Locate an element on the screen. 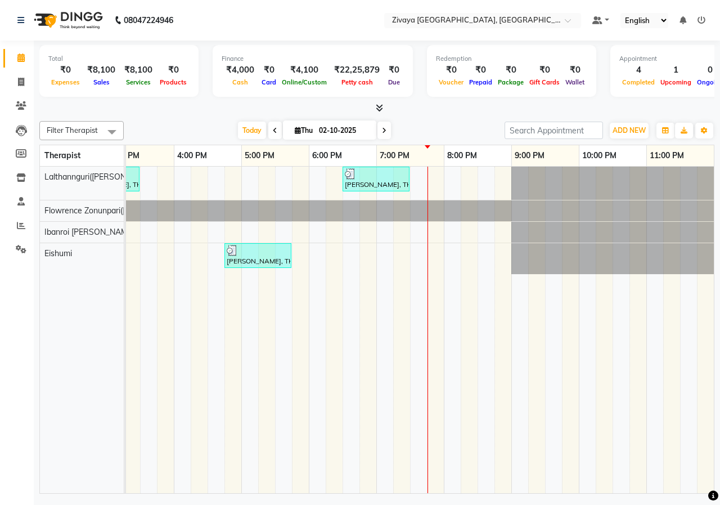 This screenshot has height=505, width=720. div: ₹4,000 is located at coordinates (240, 70).